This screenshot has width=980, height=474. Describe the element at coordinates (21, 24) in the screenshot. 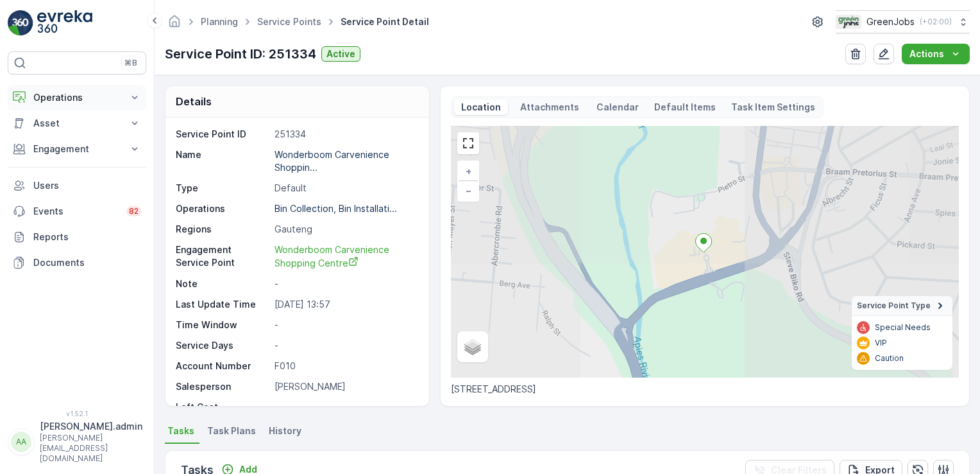

I see `img: logo` at that location.